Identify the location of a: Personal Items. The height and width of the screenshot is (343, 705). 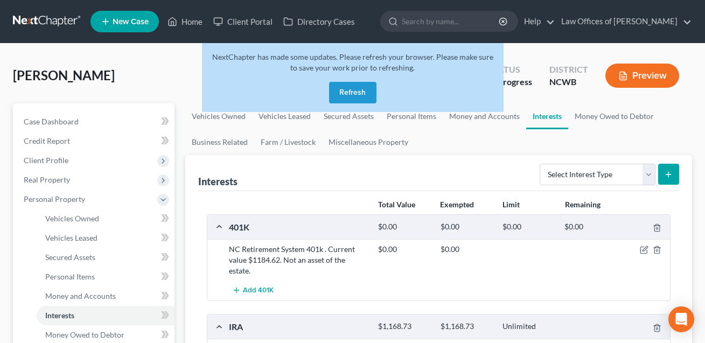
(106, 277).